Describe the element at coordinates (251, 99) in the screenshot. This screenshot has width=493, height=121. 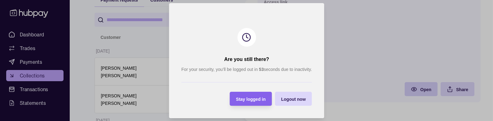
I see `span: Stay logged in` at that location.